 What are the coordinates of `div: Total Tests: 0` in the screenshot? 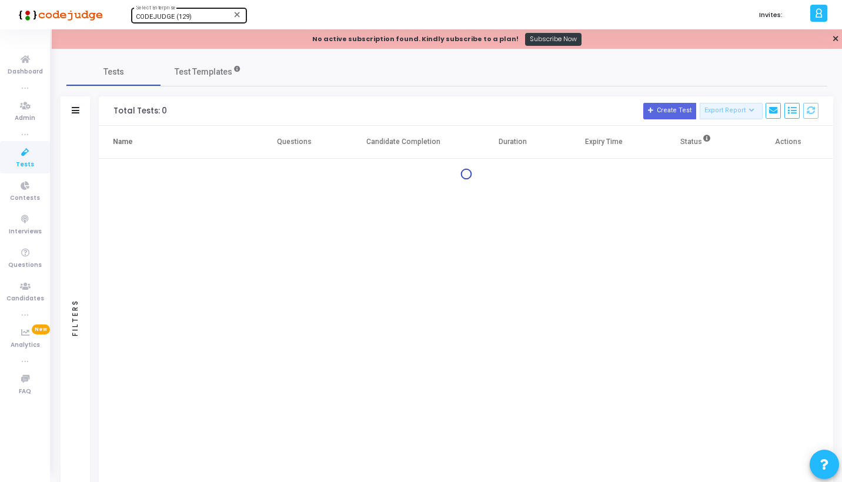 It's located at (140, 111).